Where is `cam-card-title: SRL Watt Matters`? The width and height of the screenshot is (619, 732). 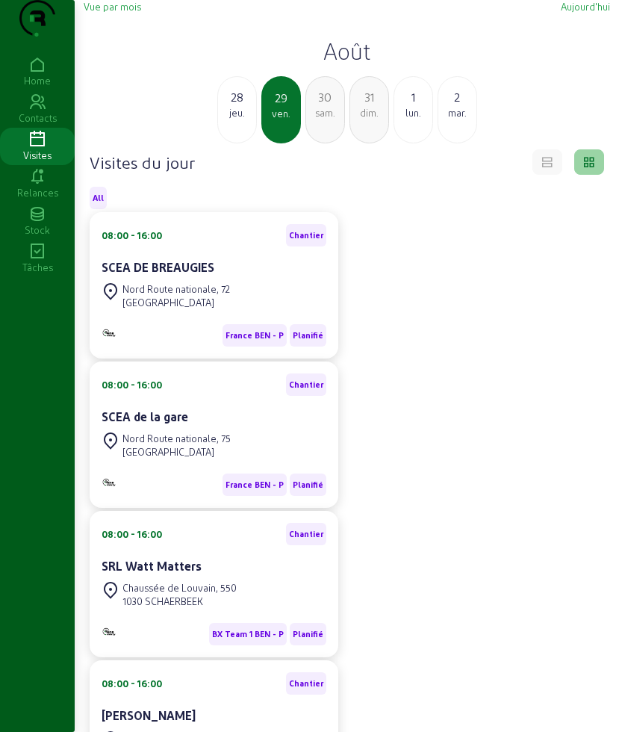
cam-card-title: SRL Watt Matters is located at coordinates (152, 565).